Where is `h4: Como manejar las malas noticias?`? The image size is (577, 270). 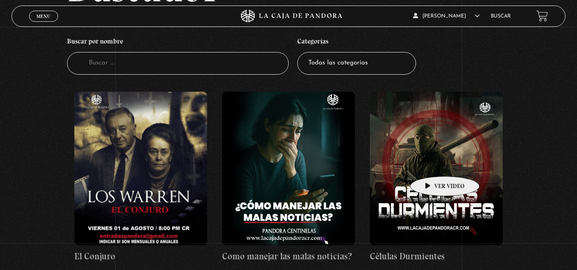
h4: Como manejar las malas noticias? is located at coordinates (288, 257).